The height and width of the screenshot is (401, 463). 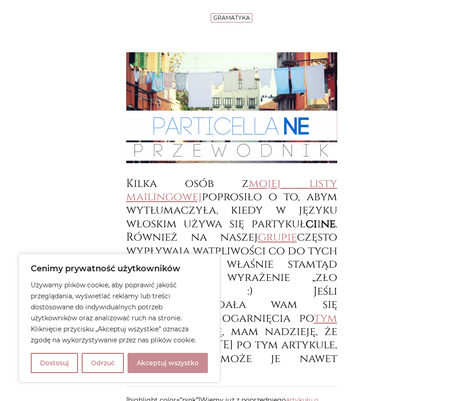 What do you see at coordinates (167, 363) in the screenshot?
I see `button: Akceptuj wszystko` at bounding box center [167, 363].